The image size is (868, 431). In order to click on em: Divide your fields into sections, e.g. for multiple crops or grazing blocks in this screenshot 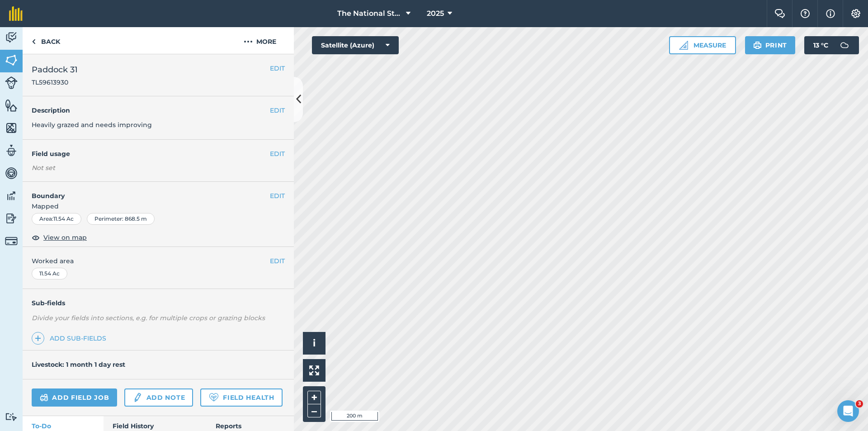, I will do `click(149, 318)`.